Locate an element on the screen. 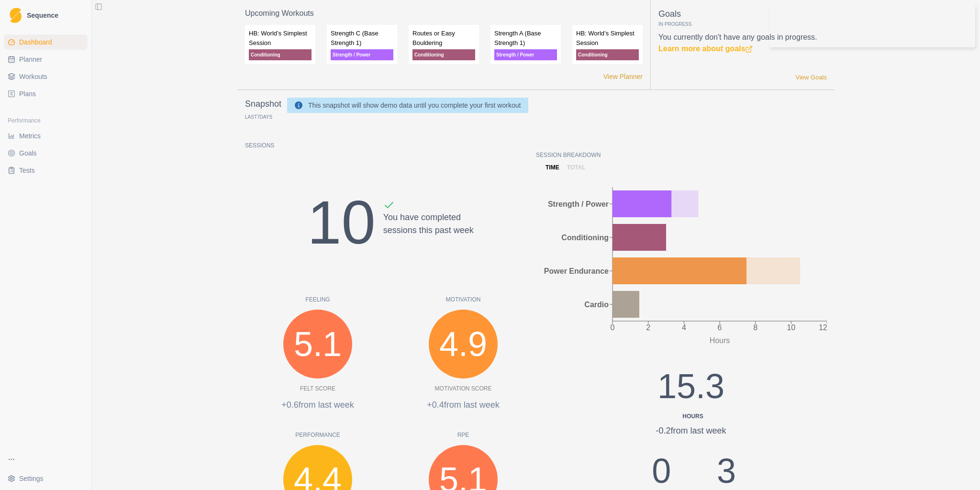 This screenshot has width=980, height=490. p: Routes or Easy Bouldering is located at coordinates (444, 38).